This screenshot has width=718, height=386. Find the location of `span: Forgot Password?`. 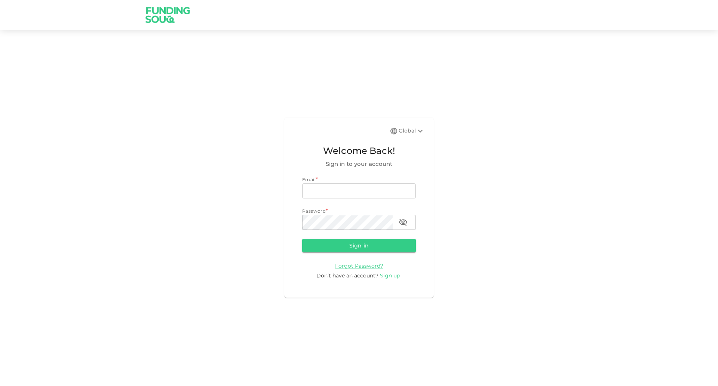

span: Forgot Password? is located at coordinates (359, 266).